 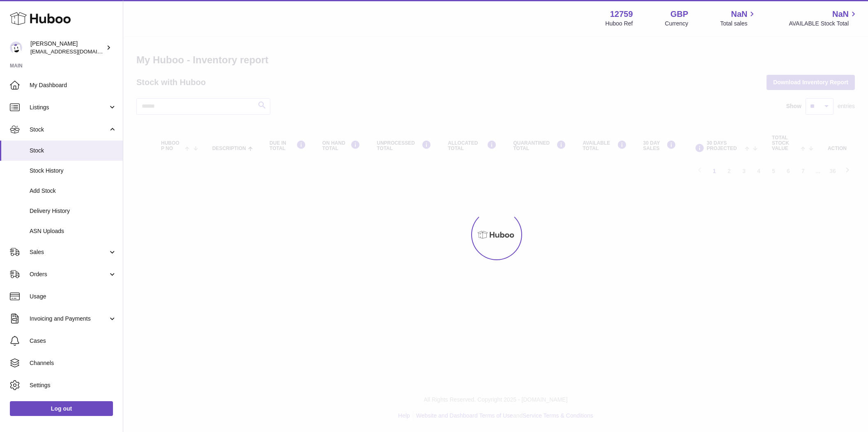 What do you see at coordinates (679, 14) in the screenshot?
I see `strong: GBP` at bounding box center [679, 14].